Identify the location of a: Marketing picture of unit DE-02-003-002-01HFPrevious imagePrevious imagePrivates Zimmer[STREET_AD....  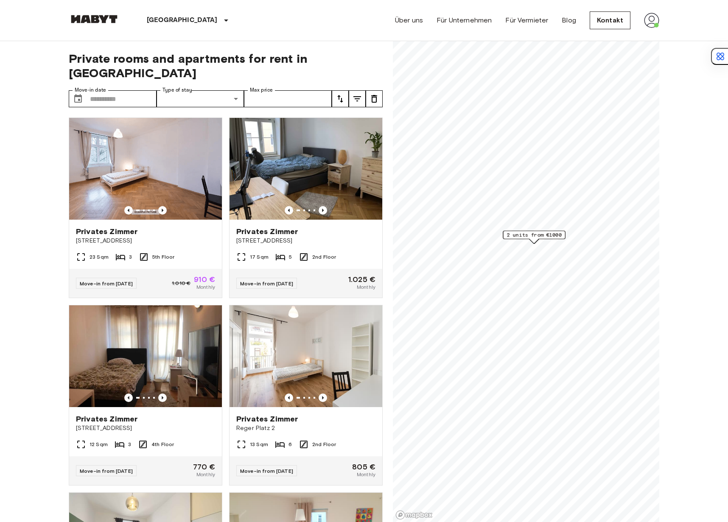
(145, 395).